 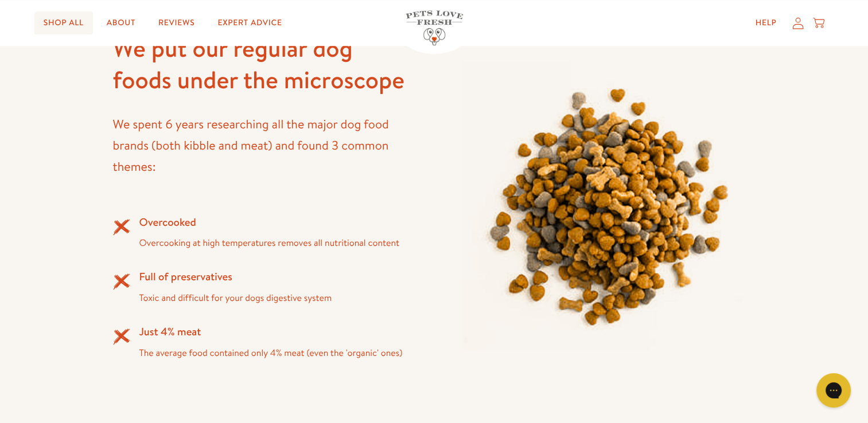 I want to click on h3: Overcooked, so click(x=269, y=223).